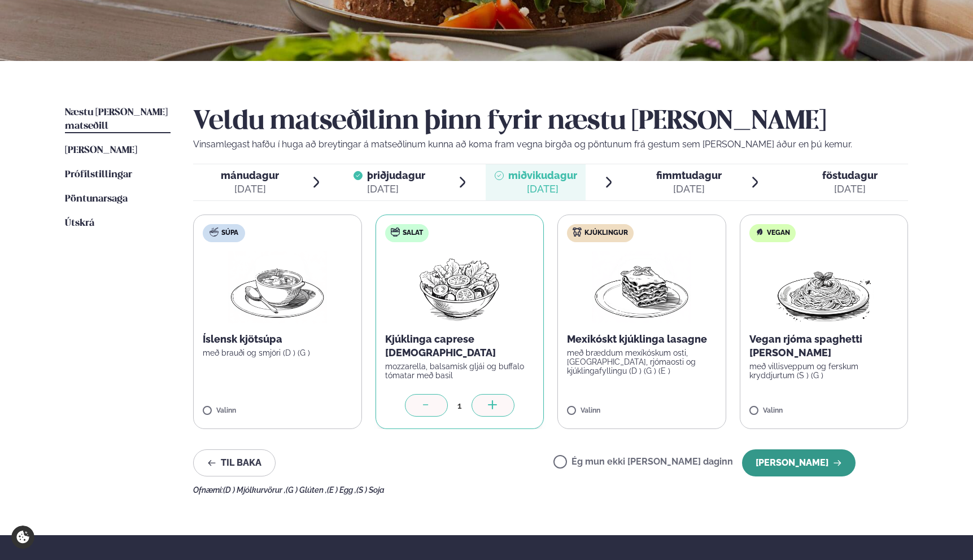 This screenshot has height=560, width=973. What do you see at coordinates (413, 233) in the screenshot?
I see `span: Salat` at bounding box center [413, 233].